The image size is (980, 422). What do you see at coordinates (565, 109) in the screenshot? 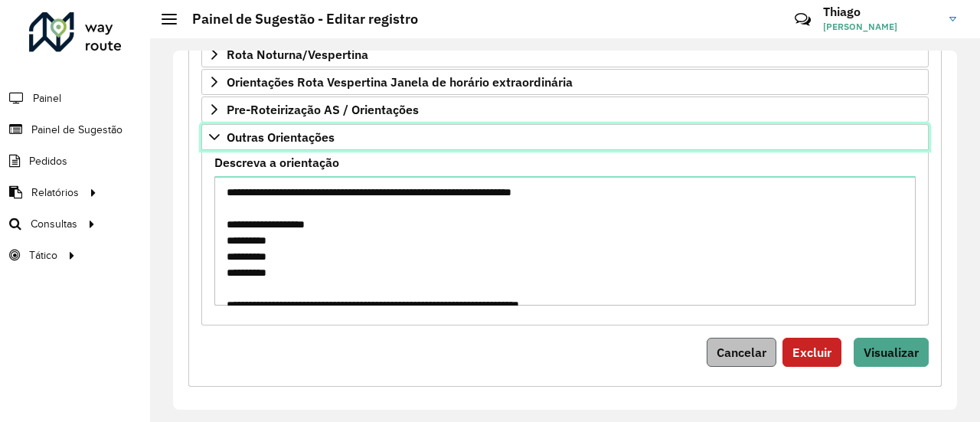
I see `a: Pre-Roteirização AS / Orientações` at bounding box center [565, 109].